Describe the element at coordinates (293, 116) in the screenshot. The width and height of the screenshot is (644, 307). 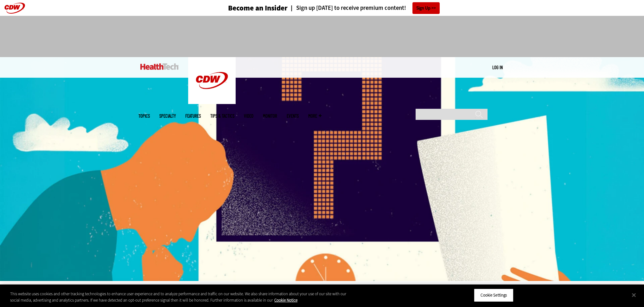
I see `a: Events` at that location.